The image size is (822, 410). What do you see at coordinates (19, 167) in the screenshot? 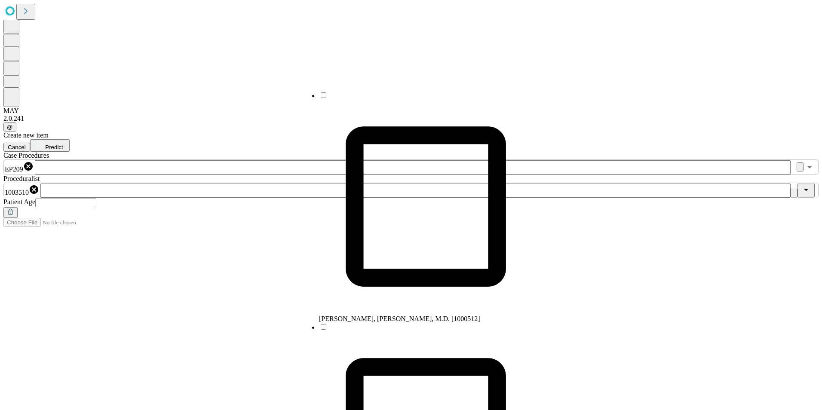
I see `div: EP209` at bounding box center [19, 167].